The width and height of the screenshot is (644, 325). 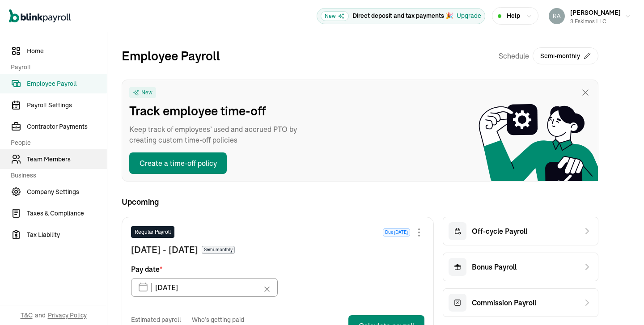 What do you see at coordinates (66, 213) in the screenshot?
I see `span: Taxes & Compliance` at bounding box center [66, 213].